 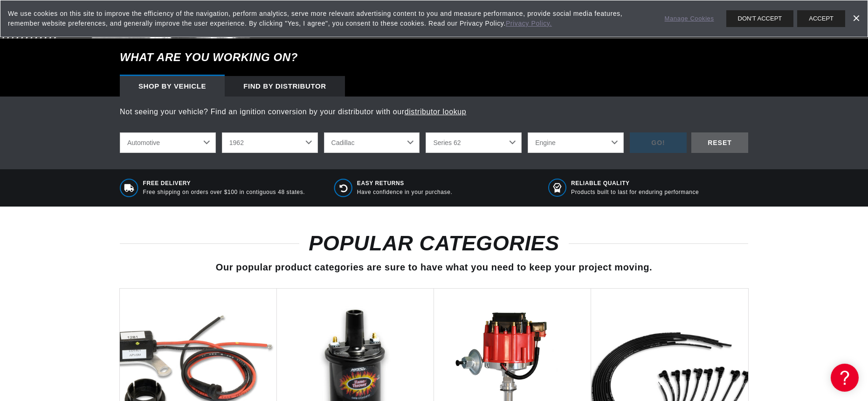 I want to click on p: Have confidence in your purchase., so click(x=404, y=192).